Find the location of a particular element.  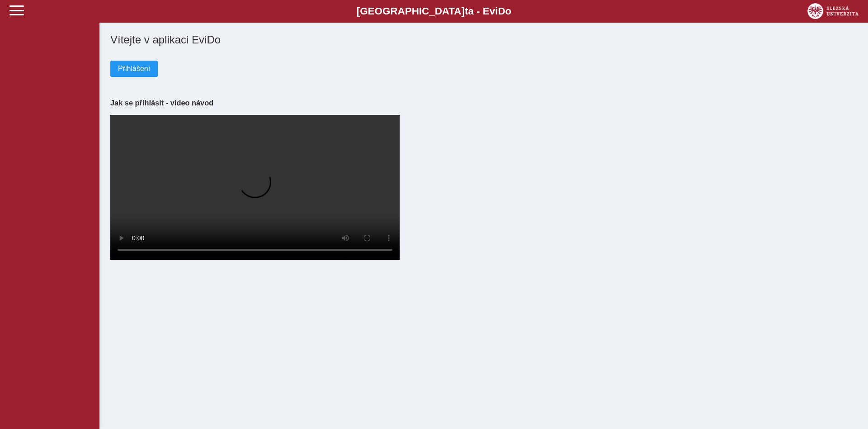

video: Your browser does not support the video tag. is located at coordinates (255, 188).